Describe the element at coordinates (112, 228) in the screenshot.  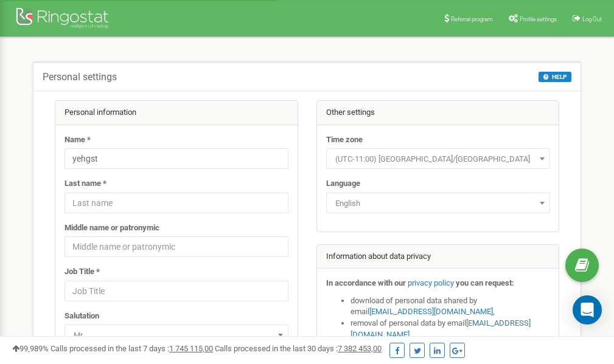
I see `label: Middle name or patronymic` at that location.